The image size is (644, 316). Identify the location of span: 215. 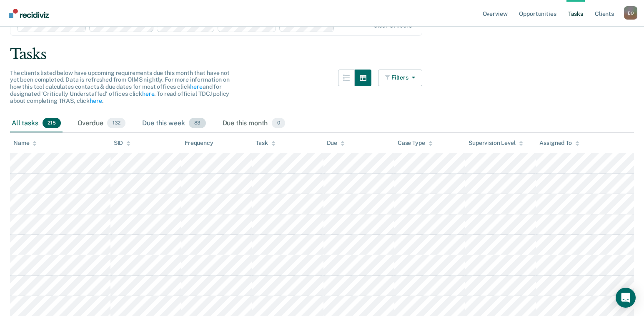
(52, 123).